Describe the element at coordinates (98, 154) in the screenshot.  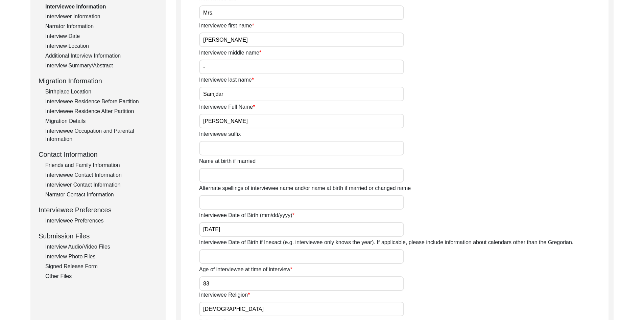
I see `div: Contact Information` at that location.